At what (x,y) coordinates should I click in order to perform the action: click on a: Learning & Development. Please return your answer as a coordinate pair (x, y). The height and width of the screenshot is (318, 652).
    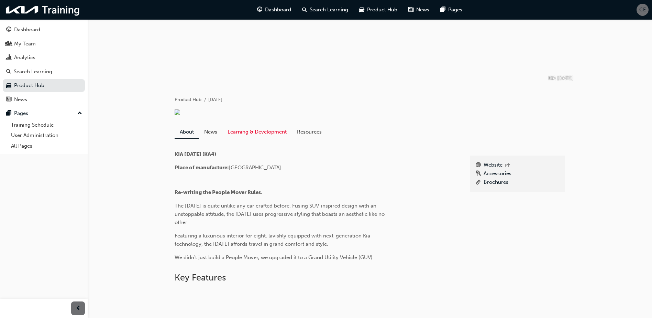
    Looking at the image, I should click on (257, 132).